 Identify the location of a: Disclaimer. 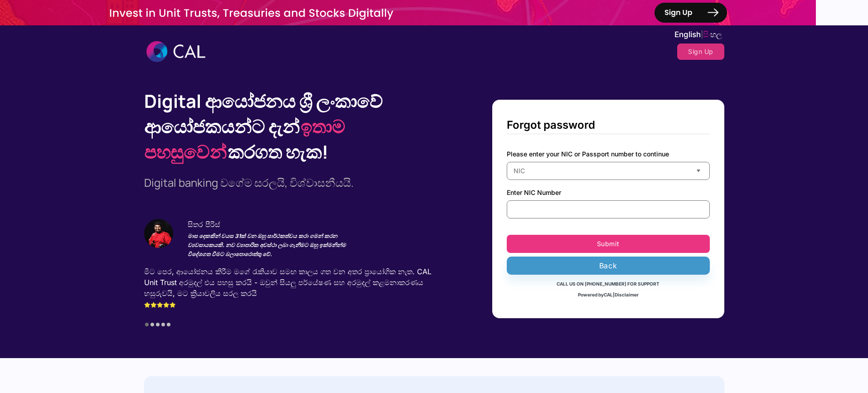
(626, 295).